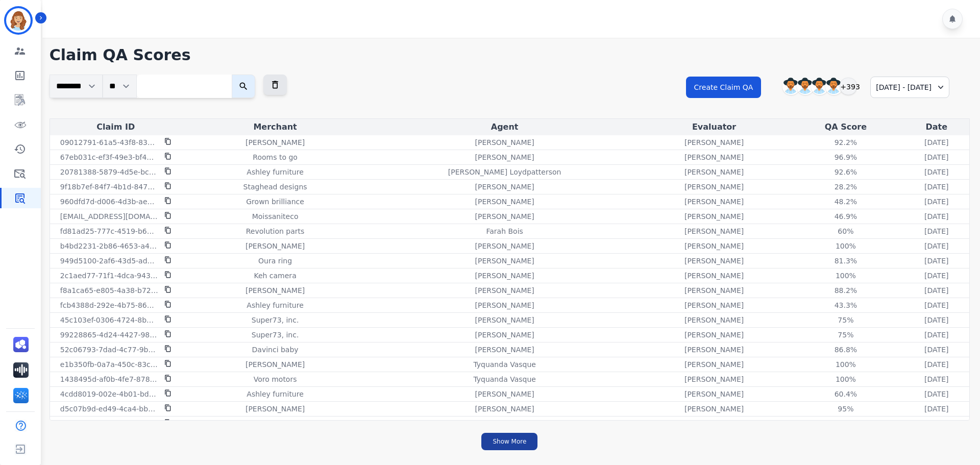  I want to click on p: Voro motors, so click(275, 379).